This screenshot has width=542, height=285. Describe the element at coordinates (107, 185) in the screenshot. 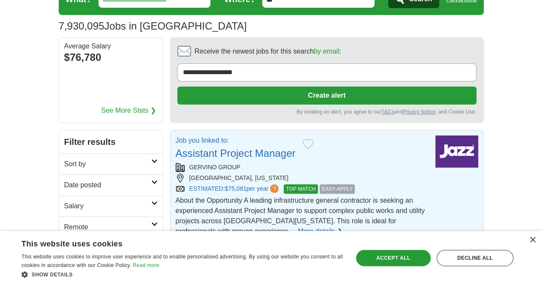

I see `h2: Date posted` at that location.